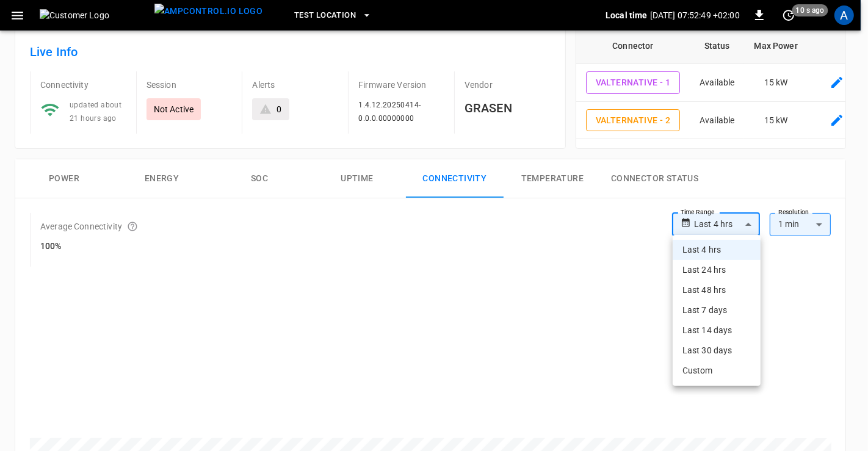  Describe the element at coordinates (717, 370) in the screenshot. I see `li: Custom` at that location.